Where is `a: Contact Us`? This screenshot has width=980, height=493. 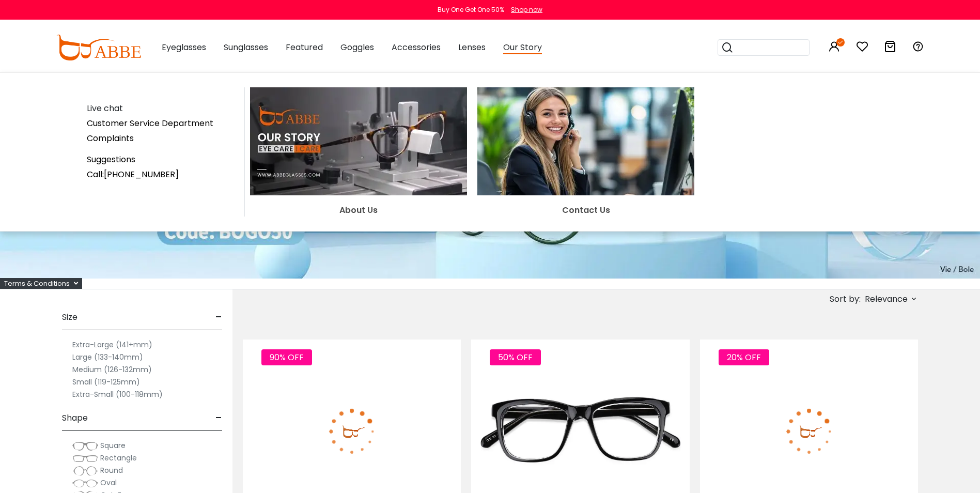 a: Contact Us is located at coordinates (586, 176).